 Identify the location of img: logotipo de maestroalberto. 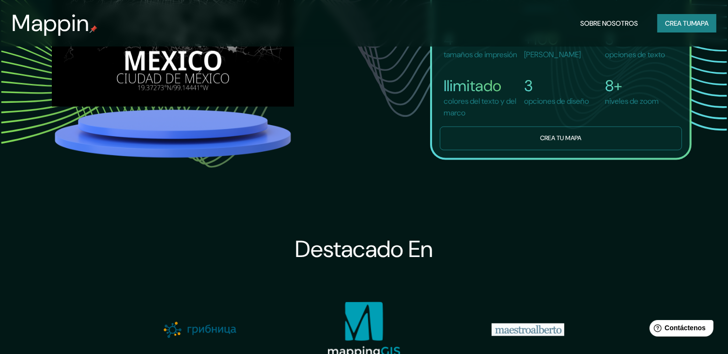
(528, 329).